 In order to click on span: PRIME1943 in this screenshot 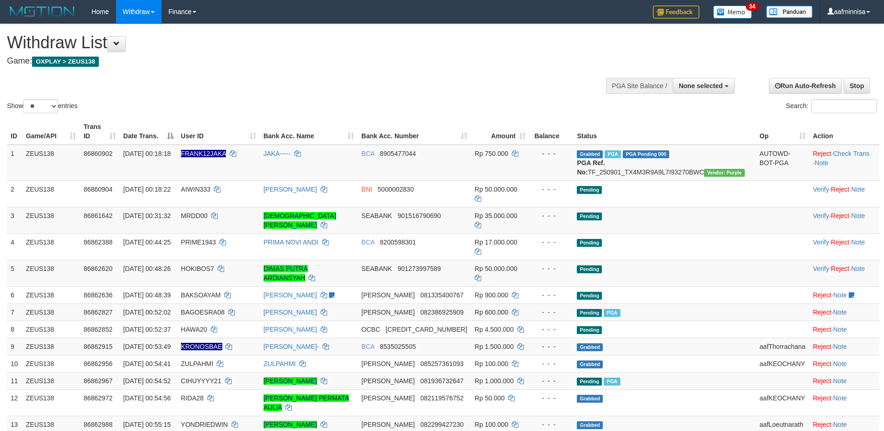, I will do `click(198, 242)`.